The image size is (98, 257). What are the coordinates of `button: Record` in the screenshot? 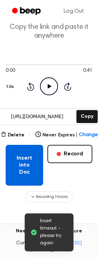 It's located at (69, 154).